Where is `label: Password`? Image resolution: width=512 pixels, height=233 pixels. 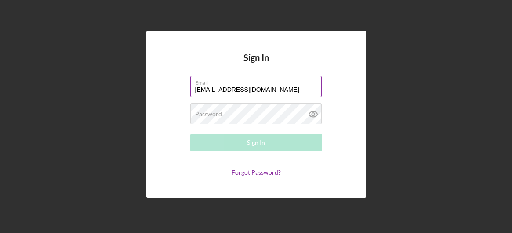 label: Password is located at coordinates (208, 114).